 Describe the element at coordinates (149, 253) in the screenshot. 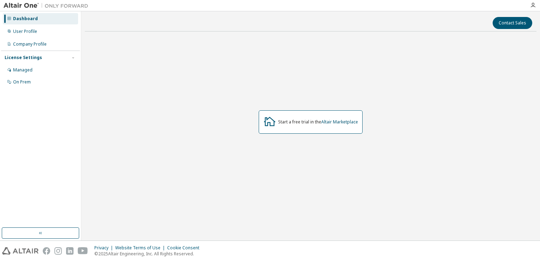

I see `p: © 2025 Altair Engineering, Inc. All Rights Reserved.` at that location.